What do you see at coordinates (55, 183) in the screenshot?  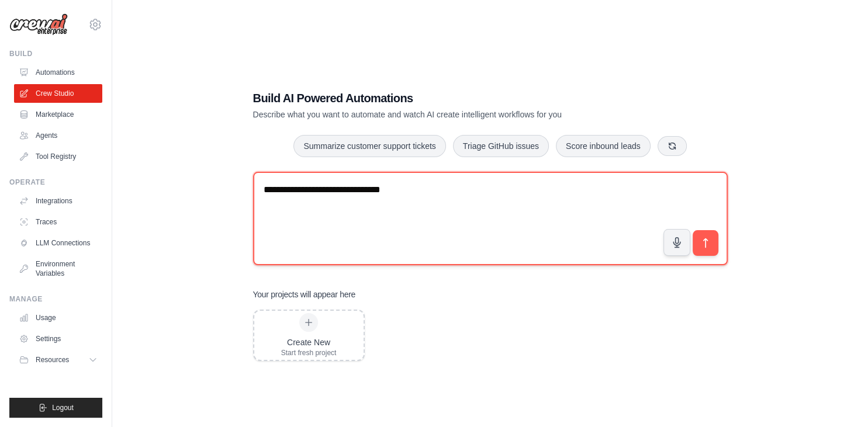 I see `div: Operate` at bounding box center [55, 183].